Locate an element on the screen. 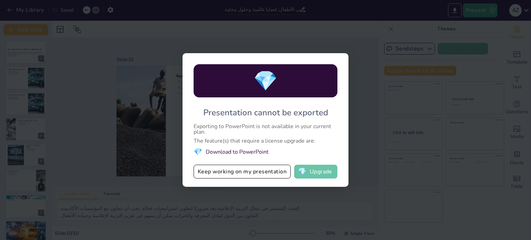 Image resolution: width=531 pixels, height=240 pixels. div: The feature(s) that require a license upgrade are: is located at coordinates (266, 141).